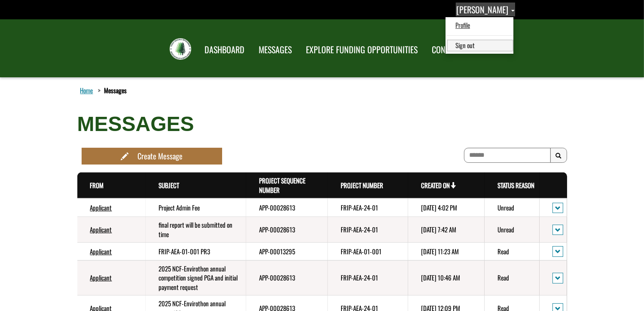 The height and width of the screenshot is (311, 644). What do you see at coordinates (225, 50) in the screenshot?
I see `a: DASHBOARD` at bounding box center [225, 50].